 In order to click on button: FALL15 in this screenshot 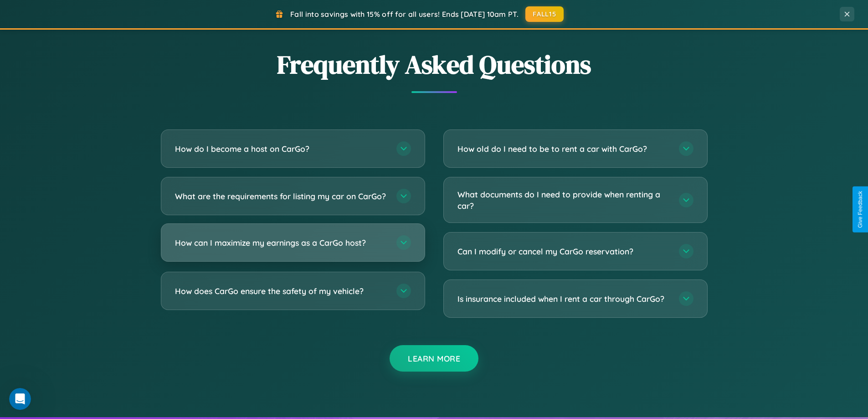, I will do `click(544, 14)`.